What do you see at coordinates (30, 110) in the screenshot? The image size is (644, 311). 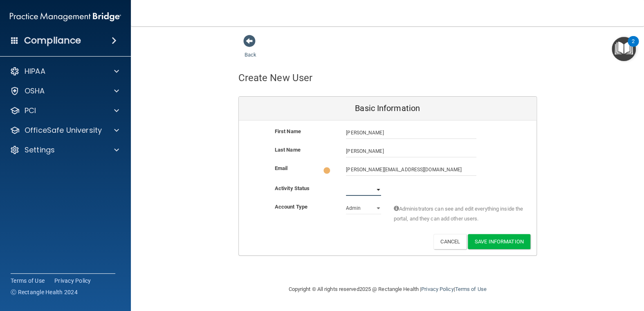 I see `p: PCI` at bounding box center [30, 110].